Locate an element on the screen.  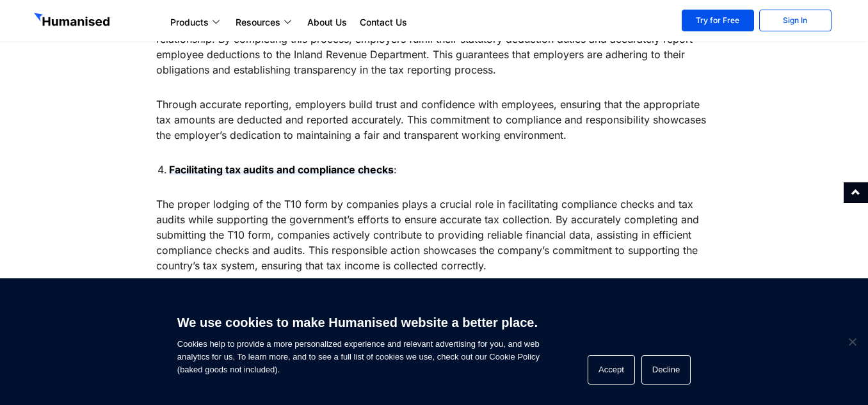
p: Lodging a T10 form serves as a tool for promoting accountability and transparency in the employer... is located at coordinates (434, 46).